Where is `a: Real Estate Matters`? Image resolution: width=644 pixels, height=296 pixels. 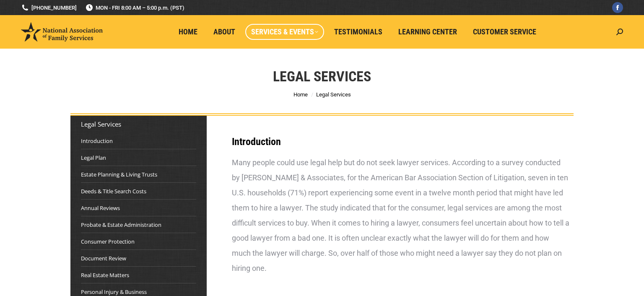 a: Real Estate Matters is located at coordinates (105, 275).